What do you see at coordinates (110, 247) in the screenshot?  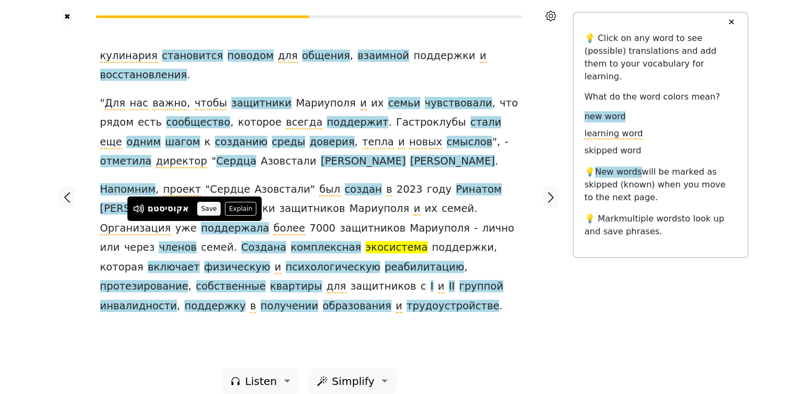 I see `span: или` at bounding box center [110, 247].